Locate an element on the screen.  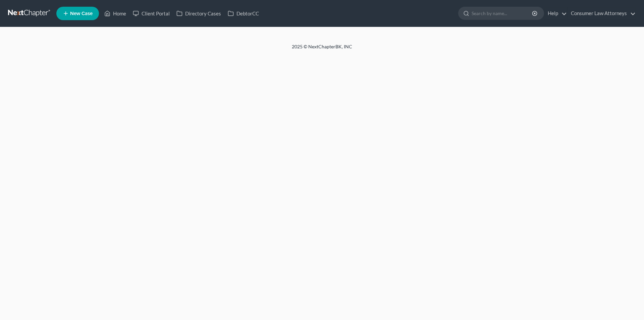
a: Help is located at coordinates (556, 13).